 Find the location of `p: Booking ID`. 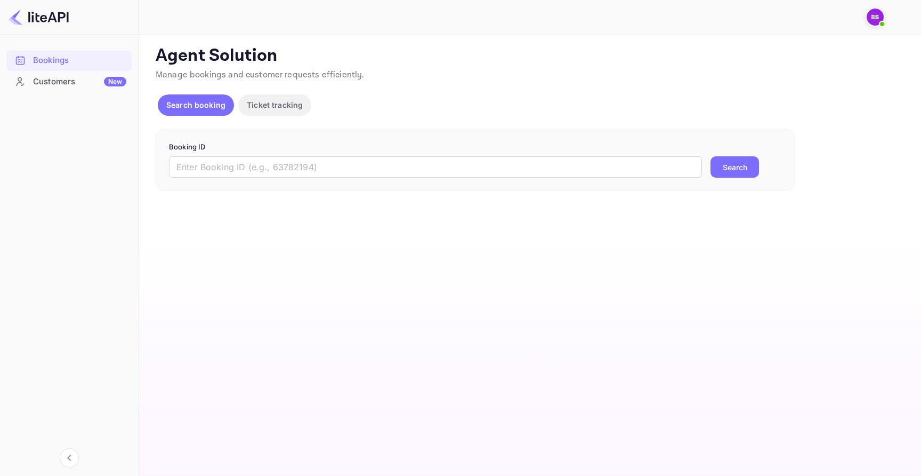

p: Booking ID is located at coordinates (476, 147).